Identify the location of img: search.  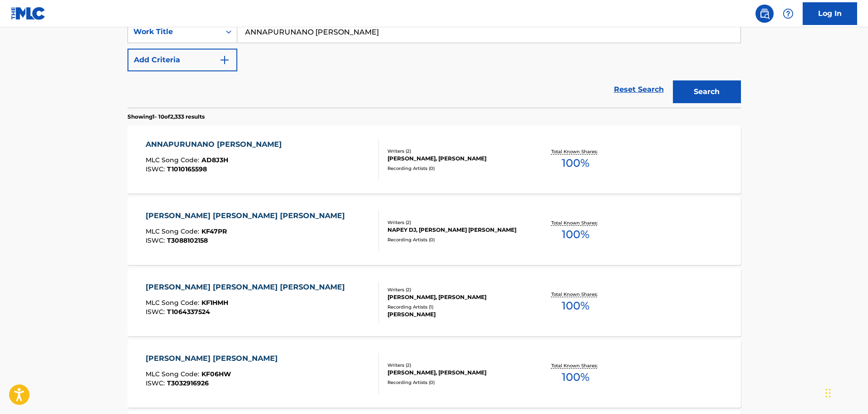
(764, 14).